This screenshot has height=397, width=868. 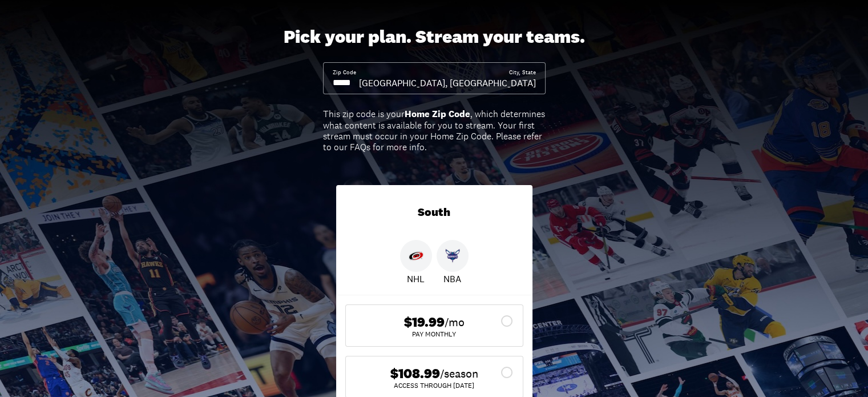 What do you see at coordinates (434, 37) in the screenshot?
I see `div: Pick your plan. Stream your teams.` at bounding box center [434, 37].